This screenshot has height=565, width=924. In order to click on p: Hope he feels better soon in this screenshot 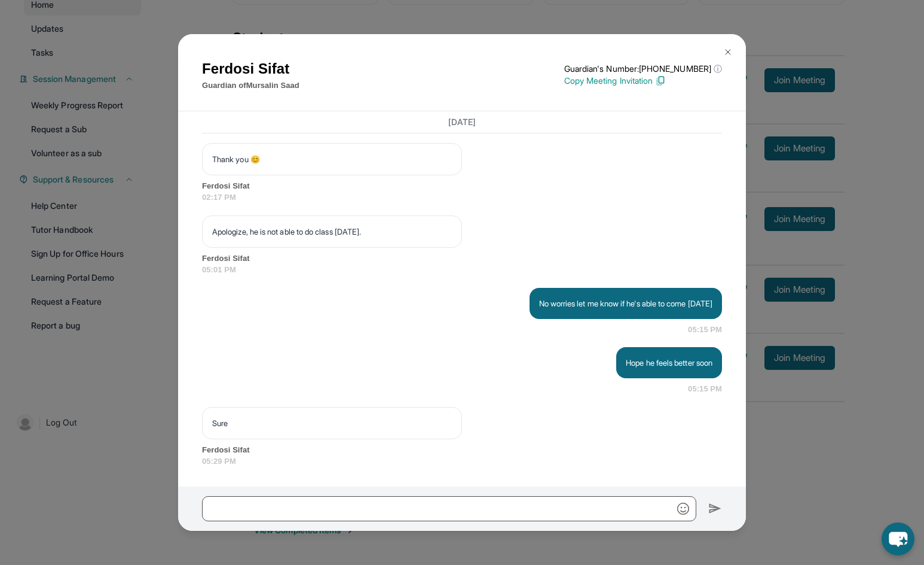, I will do `click(669, 362)`.